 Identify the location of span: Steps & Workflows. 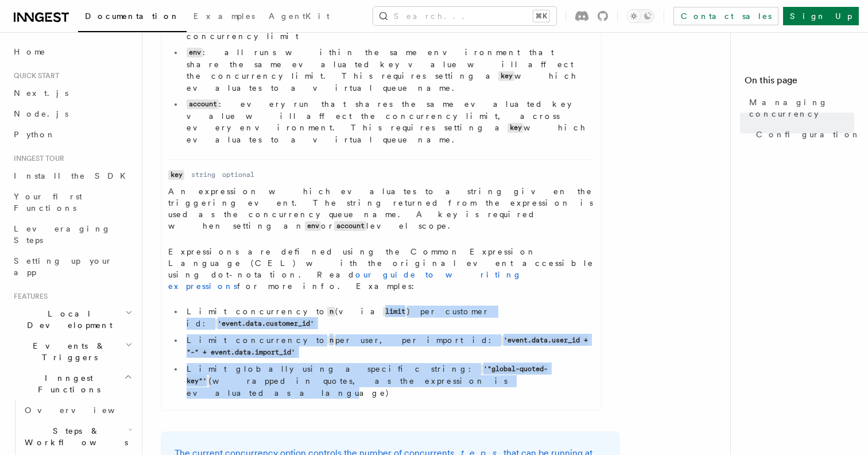
(74, 436).